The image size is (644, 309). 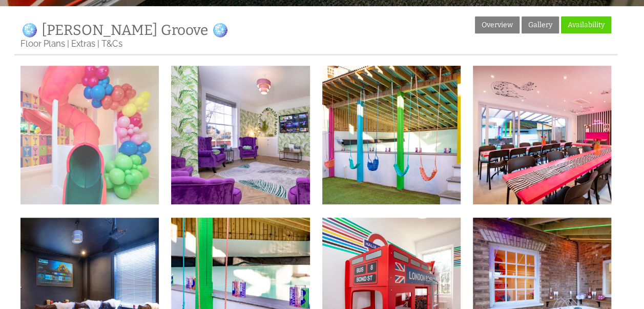 What do you see at coordinates (392, 135) in the screenshot?
I see `img: swings` at bounding box center [392, 135].